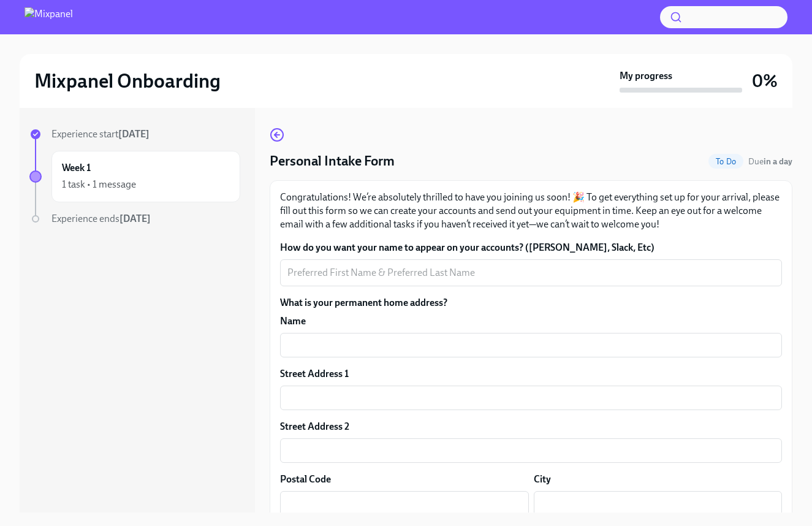  Describe the element at coordinates (98, 185) in the screenshot. I see `div: 1 task • 1 message` at that location.